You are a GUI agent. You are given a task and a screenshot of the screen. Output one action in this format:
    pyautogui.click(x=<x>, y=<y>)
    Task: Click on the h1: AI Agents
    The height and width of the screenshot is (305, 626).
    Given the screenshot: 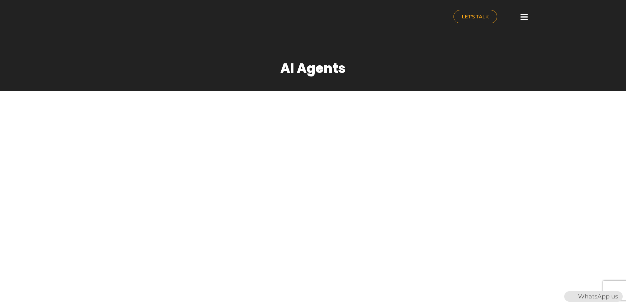 What is the action you would take?
    pyautogui.click(x=313, y=68)
    